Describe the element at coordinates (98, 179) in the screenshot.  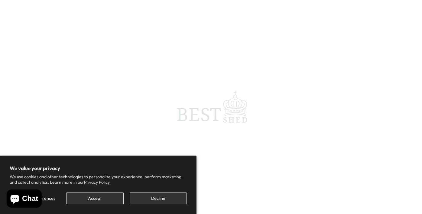
I see `p: We use cookies and other technologies to personalize your experience, perform marketing, and coll...` at that location.